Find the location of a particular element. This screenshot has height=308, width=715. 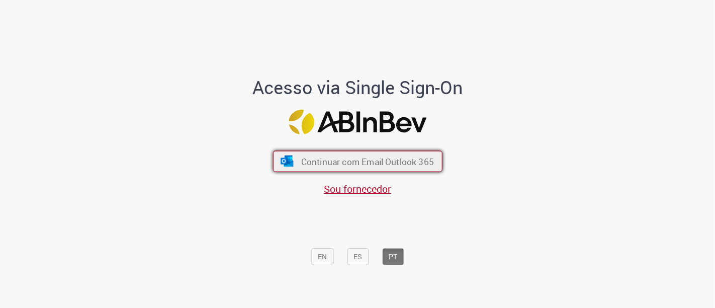

h1: Acesso via Single Sign-On is located at coordinates (357, 87).